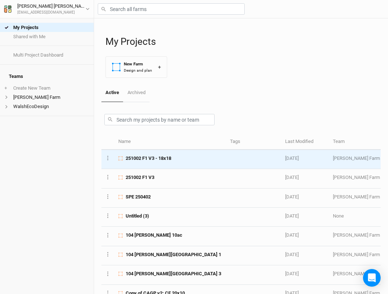 This screenshot has height=294, width=388. What do you see at coordinates (148, 158) in the screenshot?
I see `span: 251002 F1 V3 - 18x18` at bounding box center [148, 158].